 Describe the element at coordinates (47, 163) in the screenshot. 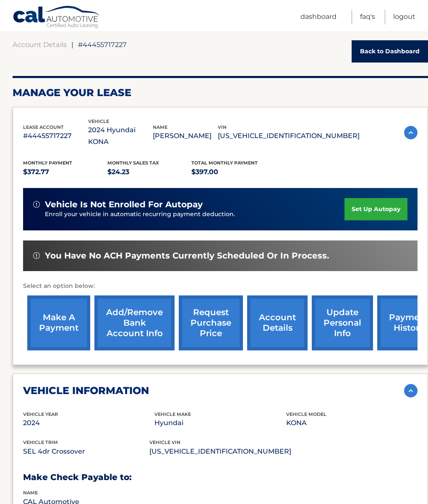

I see `span: Monthly Payment` at that location.